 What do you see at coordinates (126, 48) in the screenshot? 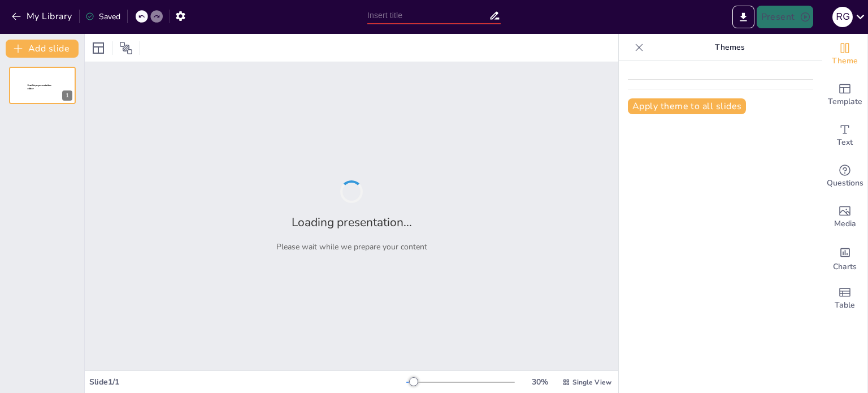
I see `span: Position` at bounding box center [126, 48].